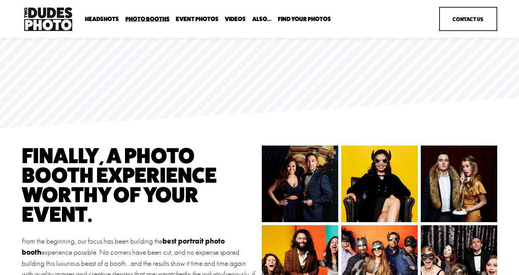 This screenshot has width=519, height=275. I want to click on span: Headshots, so click(102, 19).